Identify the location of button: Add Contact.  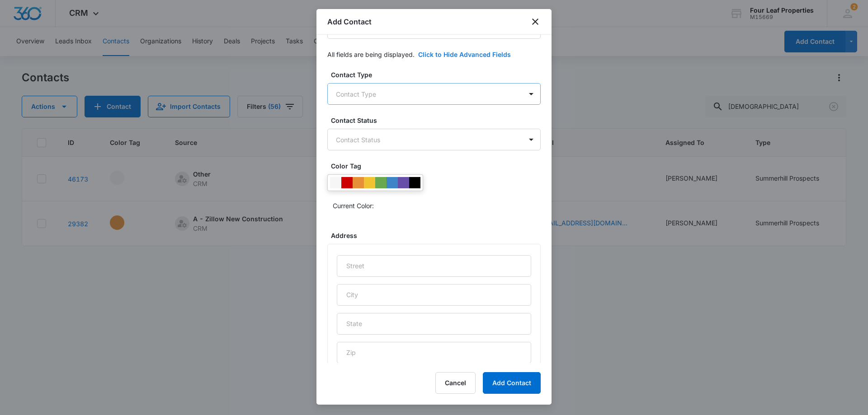
(512, 383).